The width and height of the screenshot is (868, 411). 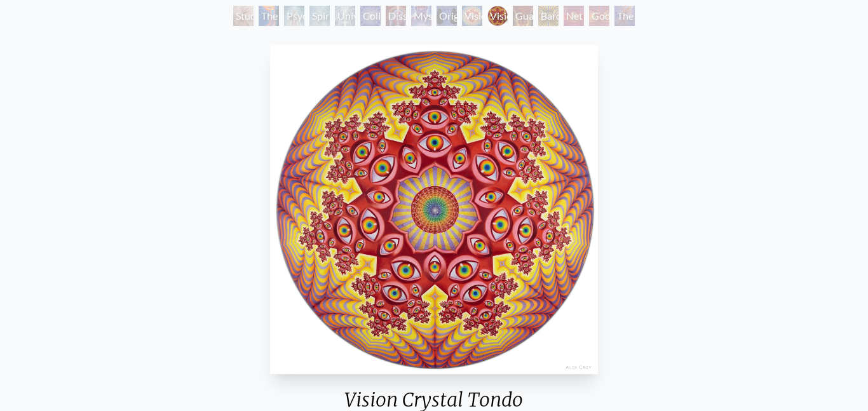 I want to click on div: Original Face, so click(x=446, y=16).